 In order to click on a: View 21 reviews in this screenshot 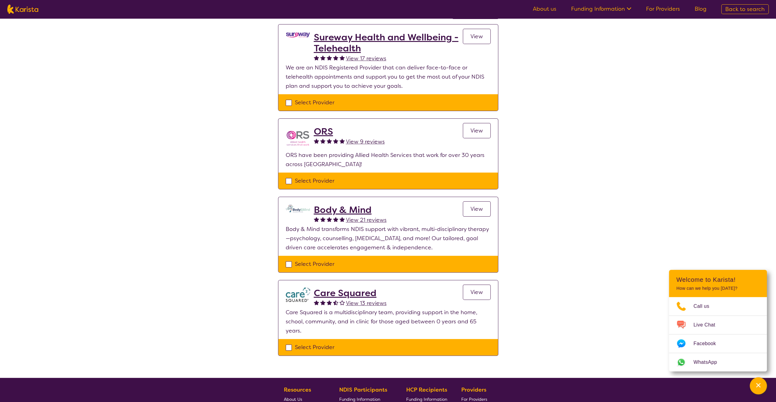, I will do `click(366, 220)`.